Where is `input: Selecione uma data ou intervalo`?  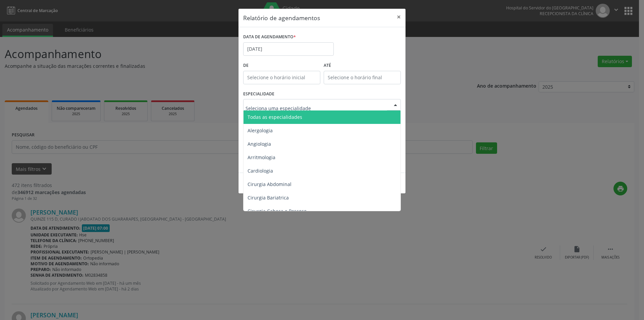 input: Selecione uma data ou intervalo is located at coordinates (288, 49).